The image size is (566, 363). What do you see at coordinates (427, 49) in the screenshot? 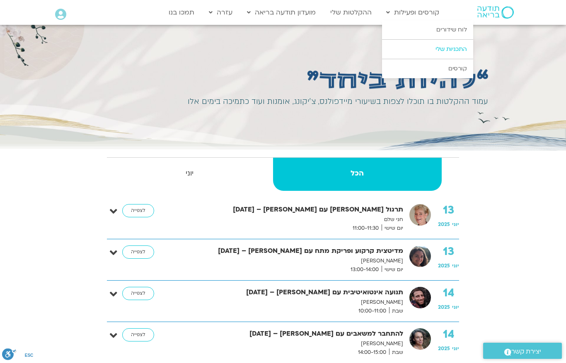
I see `a: התכניות שלי` at bounding box center [427, 49].